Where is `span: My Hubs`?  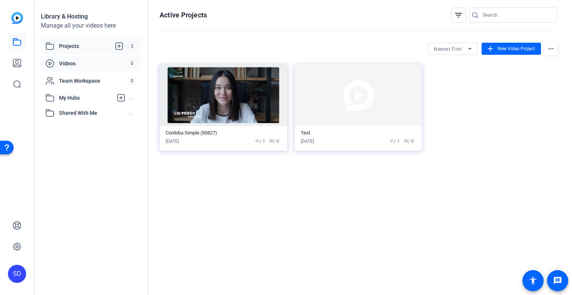
span: My Hubs is located at coordinates (86, 98).